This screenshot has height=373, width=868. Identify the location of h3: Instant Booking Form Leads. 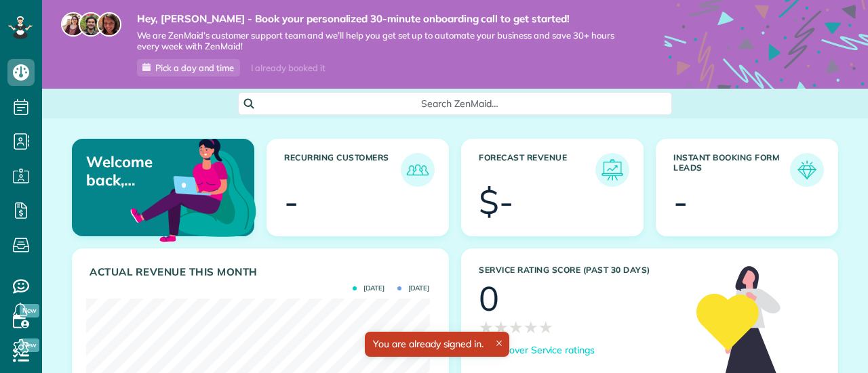
(732, 170).